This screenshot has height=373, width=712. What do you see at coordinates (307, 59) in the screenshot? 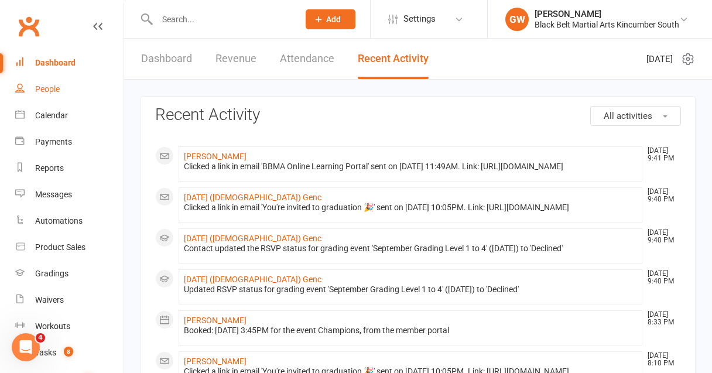
I see `a: Attendance` at bounding box center [307, 59].